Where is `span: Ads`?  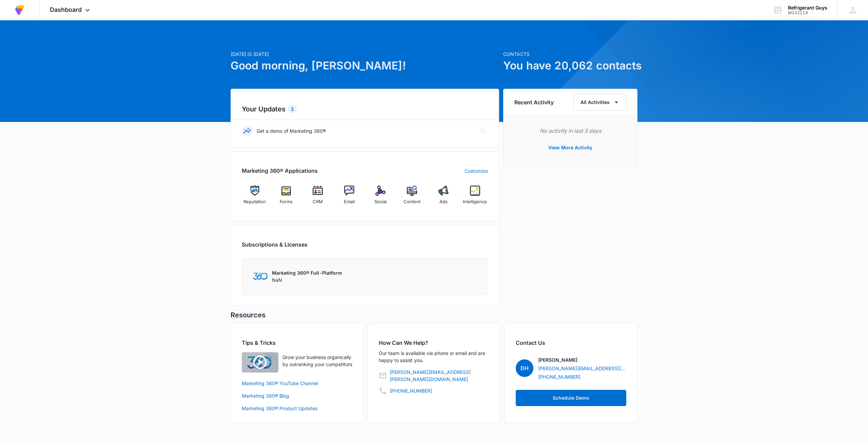 span: Ads is located at coordinates (443, 202).